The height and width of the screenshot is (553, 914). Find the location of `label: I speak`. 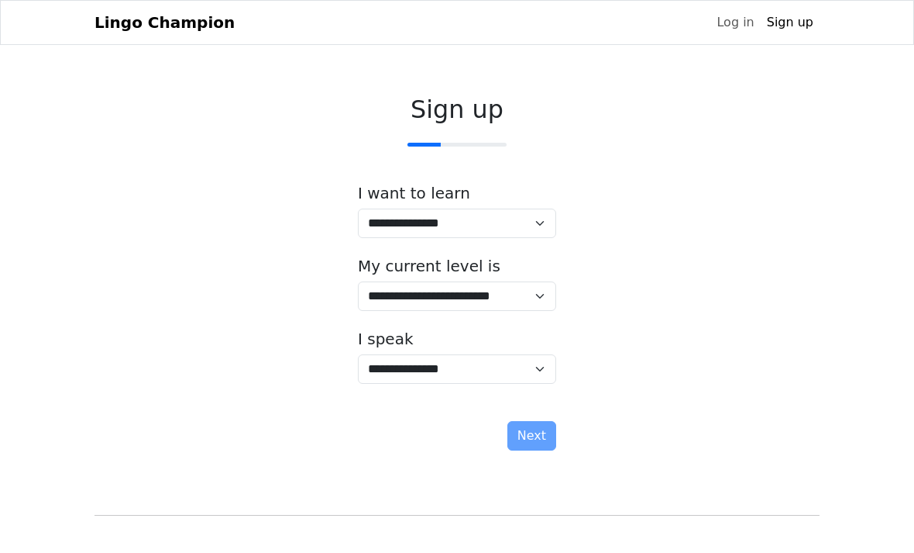

label: I speak is located at coordinates (386, 339).